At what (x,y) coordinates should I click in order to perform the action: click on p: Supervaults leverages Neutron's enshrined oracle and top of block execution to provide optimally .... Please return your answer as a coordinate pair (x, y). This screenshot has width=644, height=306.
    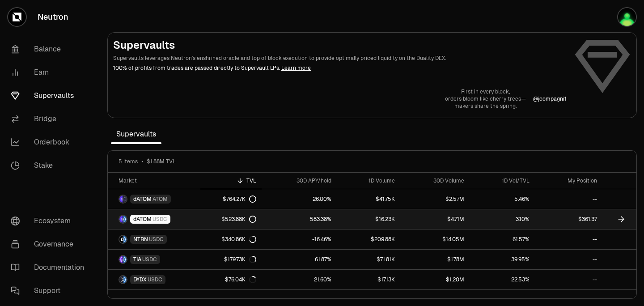
    Looking at the image, I should click on (340, 58).